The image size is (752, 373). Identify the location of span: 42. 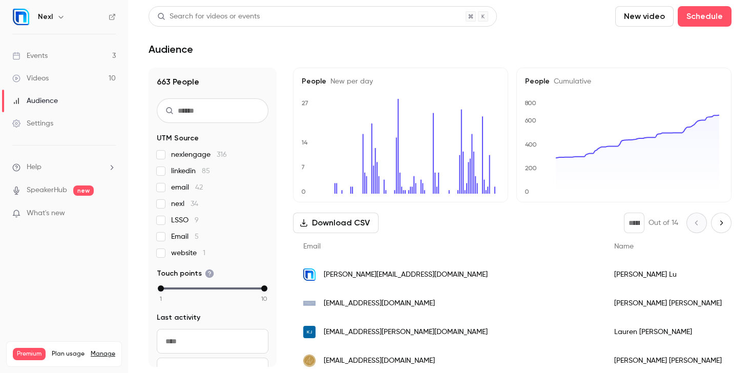
(199, 188).